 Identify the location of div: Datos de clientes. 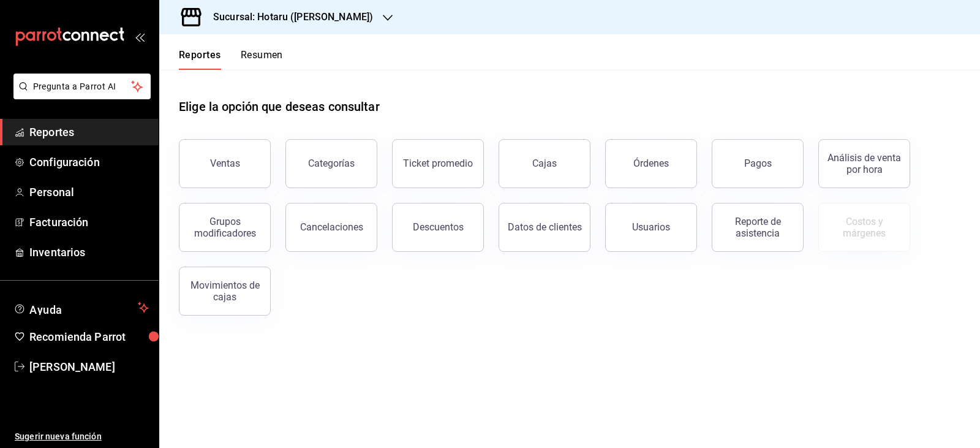
(545, 227).